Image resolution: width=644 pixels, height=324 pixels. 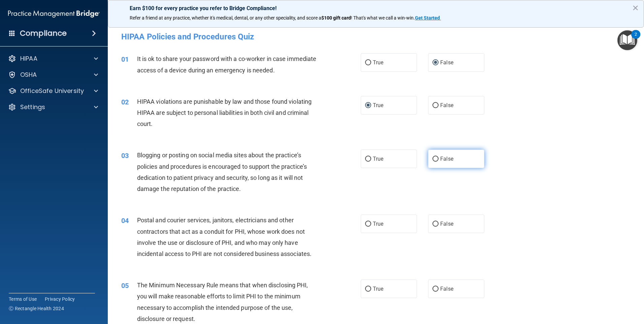 What do you see at coordinates (222, 172) in the screenshot?
I see `span: Blogging or posting on social media sites about the practice’s policies and procedures is encoura...` at bounding box center [222, 172].